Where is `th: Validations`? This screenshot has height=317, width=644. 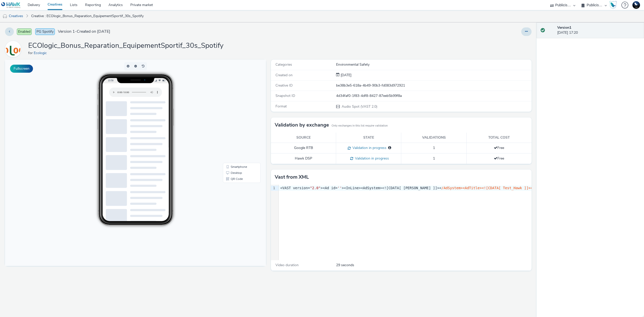 th: Validations is located at coordinates (433, 138).